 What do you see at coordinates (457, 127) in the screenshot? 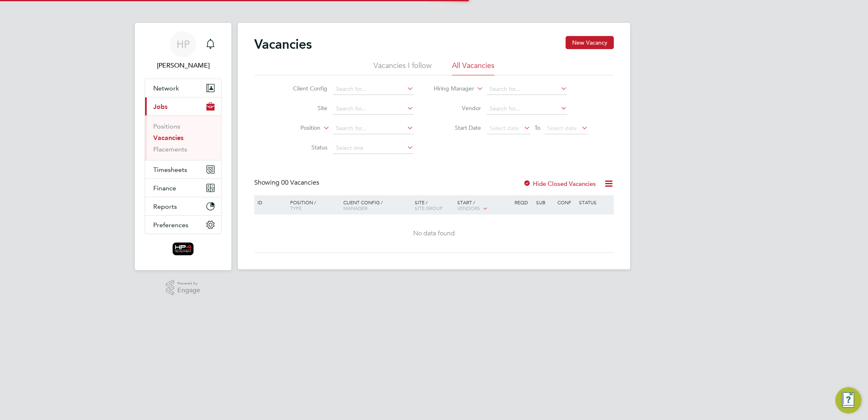
I see `label: Start Date` at bounding box center [457, 127].